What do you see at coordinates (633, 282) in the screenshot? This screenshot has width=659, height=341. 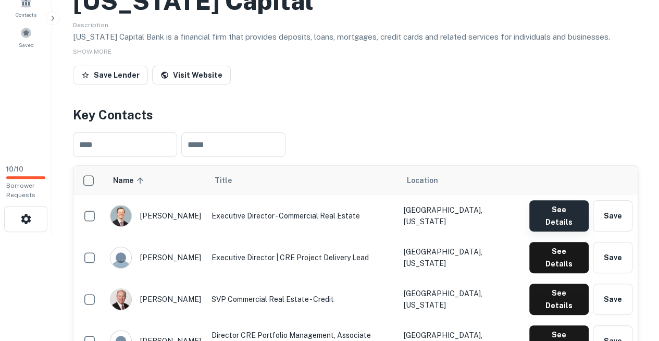 I see `div: Chat Widget` at bounding box center [633, 282].